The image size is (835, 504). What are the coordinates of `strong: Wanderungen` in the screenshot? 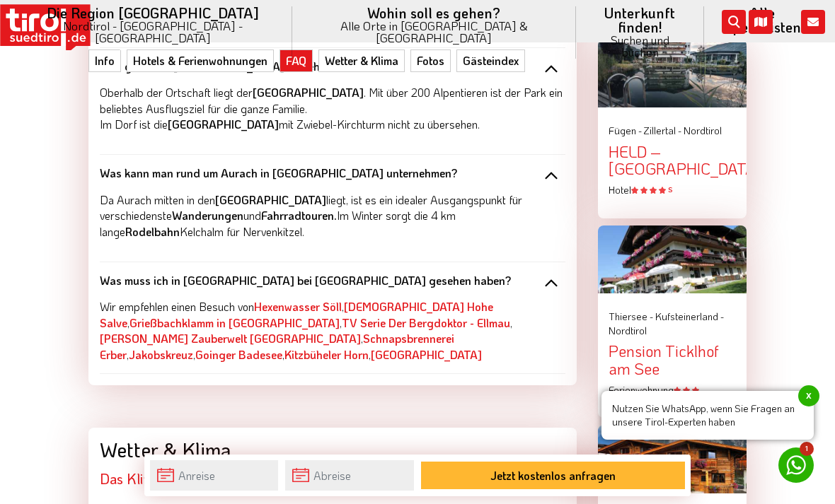 It's located at (207, 215).